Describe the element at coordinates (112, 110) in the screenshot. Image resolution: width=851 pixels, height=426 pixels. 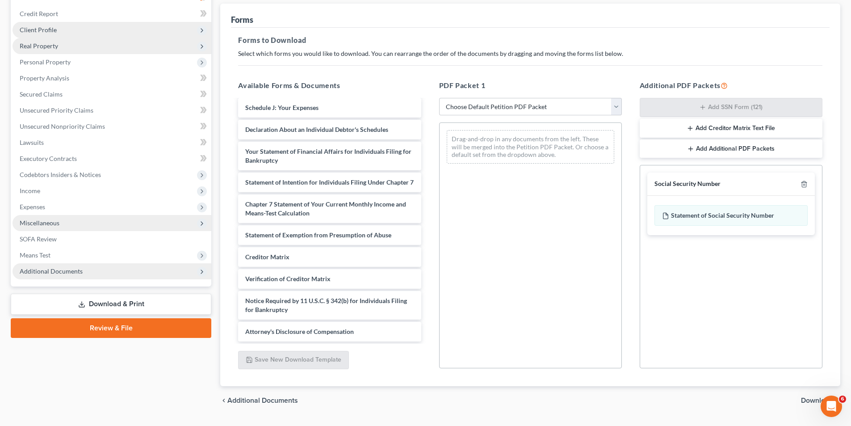
I see `a: Unsecured Priority Claims` at that location.